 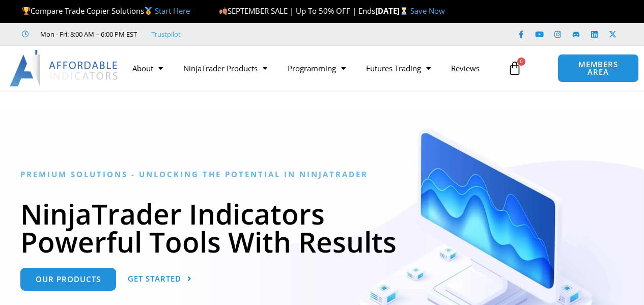 I want to click on span: Mon - Fri: 8:00 AM – 6:00 PM EST, so click(x=87, y=34).